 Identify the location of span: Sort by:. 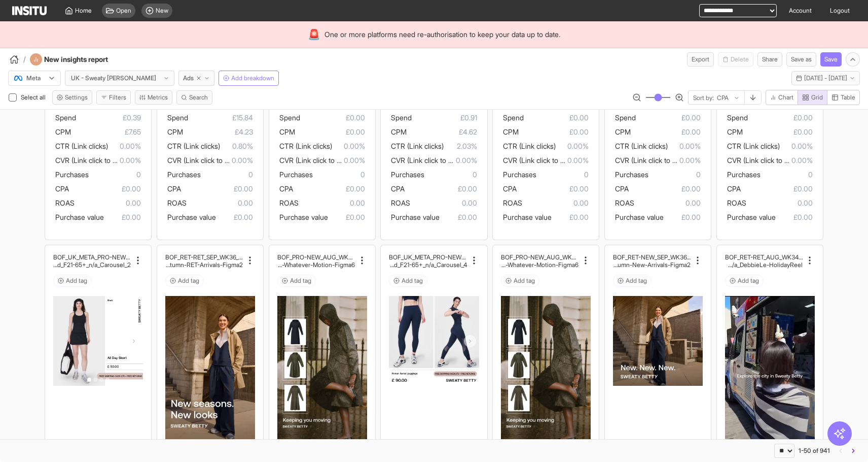
(703, 98).